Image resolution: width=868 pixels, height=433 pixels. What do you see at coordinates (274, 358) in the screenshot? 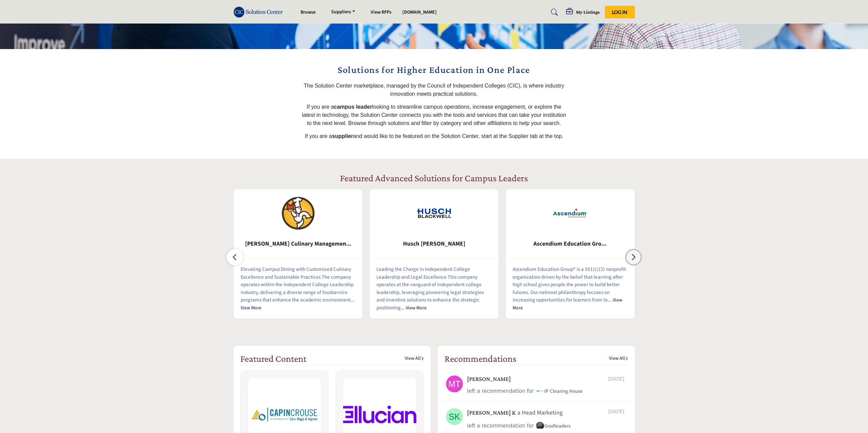
I see `h2: Featured Content` at bounding box center [274, 358].